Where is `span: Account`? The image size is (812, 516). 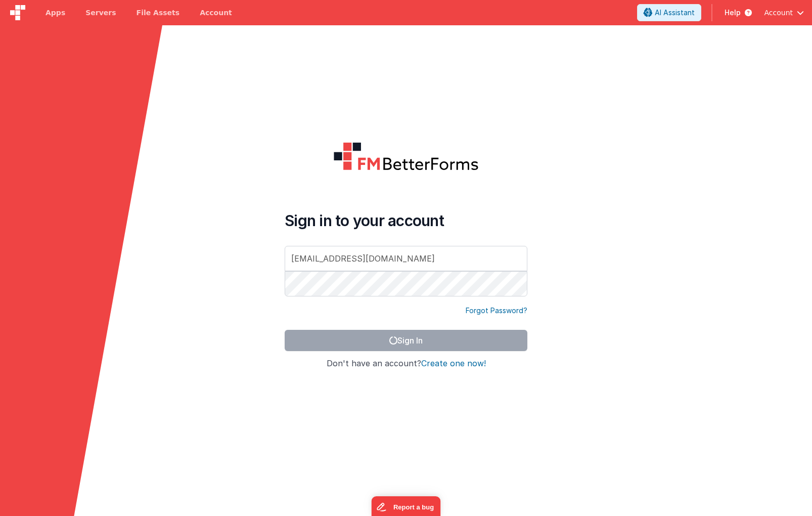 span: Account is located at coordinates (778, 13).